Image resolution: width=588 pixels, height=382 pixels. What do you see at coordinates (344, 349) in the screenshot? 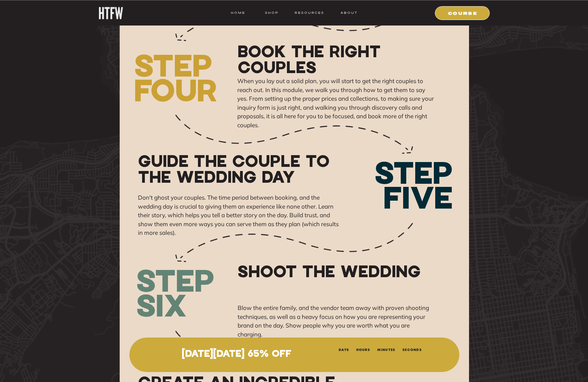
I see `li: Days` at bounding box center [344, 349].